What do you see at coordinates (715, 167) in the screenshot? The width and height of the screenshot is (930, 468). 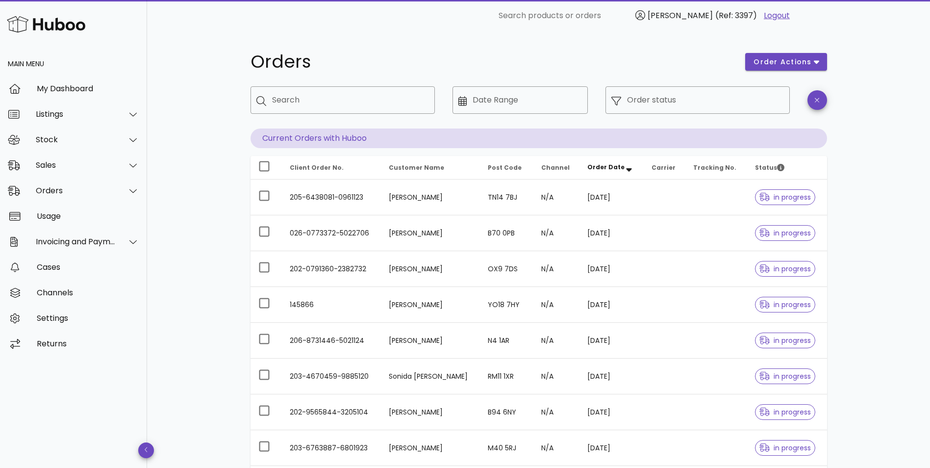 I see `span: Tracking No.` at bounding box center [715, 167].